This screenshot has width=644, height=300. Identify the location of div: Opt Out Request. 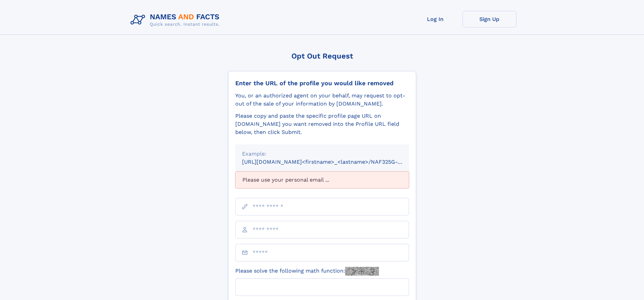
(322, 56).